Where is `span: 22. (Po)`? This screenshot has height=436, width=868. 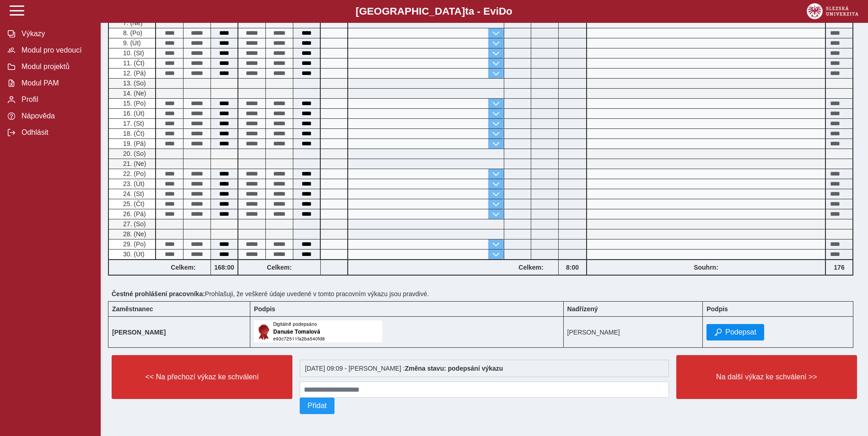 span: 22. (Po) is located at coordinates (133, 174).